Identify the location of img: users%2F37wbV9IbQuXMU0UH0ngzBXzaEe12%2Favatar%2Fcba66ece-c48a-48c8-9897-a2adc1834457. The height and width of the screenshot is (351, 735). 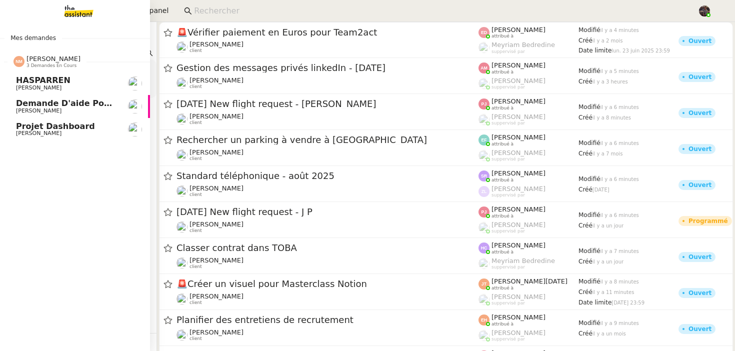
(182, 299).